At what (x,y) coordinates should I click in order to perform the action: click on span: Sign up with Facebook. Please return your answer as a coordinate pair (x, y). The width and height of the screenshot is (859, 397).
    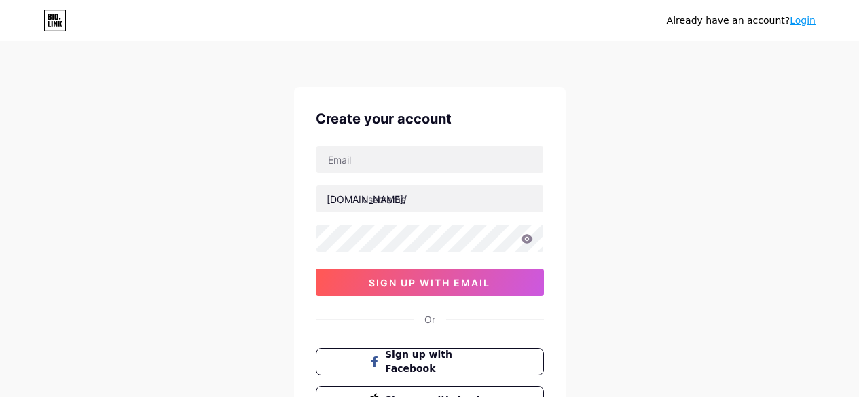
    Looking at the image, I should click on (437, 362).